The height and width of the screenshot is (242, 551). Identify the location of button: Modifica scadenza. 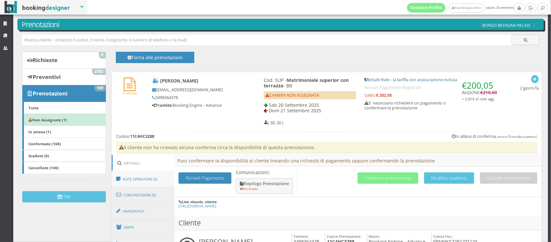
(449, 178).